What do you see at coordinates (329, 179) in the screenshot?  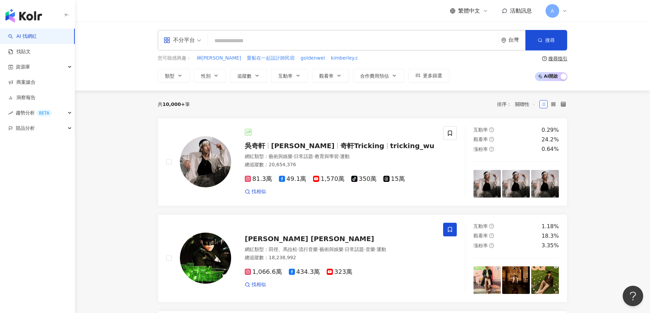 I see `span: 1,570萬` at bounding box center [329, 179].